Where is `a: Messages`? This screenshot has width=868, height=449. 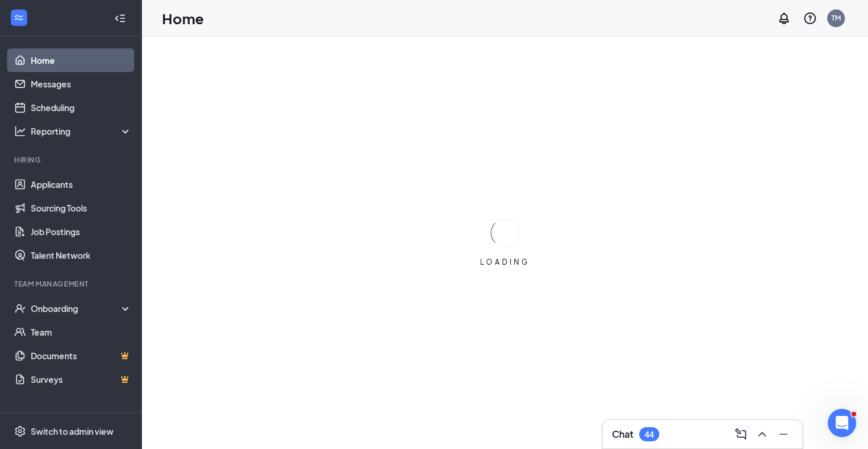 a: Messages is located at coordinates (81, 84).